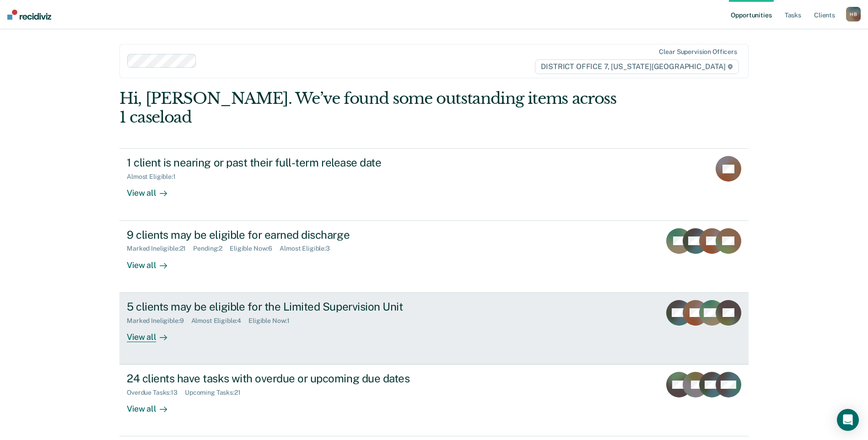 The width and height of the screenshot is (868, 440). Describe the element at coordinates (287, 162) in the screenshot. I see `div: 1 client is nearing or past their full-term release date` at that location.